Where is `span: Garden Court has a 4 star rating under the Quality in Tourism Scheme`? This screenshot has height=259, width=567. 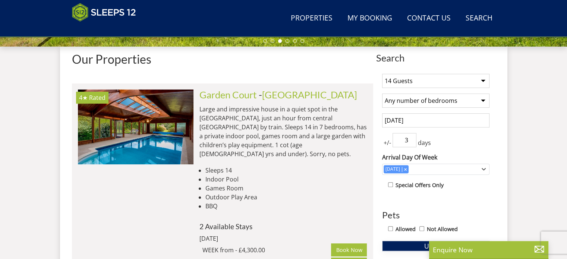 span: Garden Court has a 4 star rating under the Quality in Tourism Scheme is located at coordinates (83, 98).